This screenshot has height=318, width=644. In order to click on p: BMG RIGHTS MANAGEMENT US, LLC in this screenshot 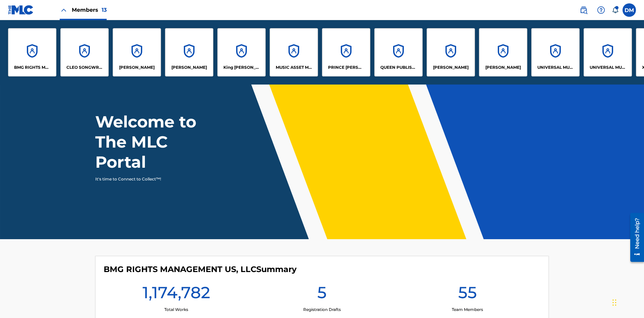, I will do `click(32, 67)`.